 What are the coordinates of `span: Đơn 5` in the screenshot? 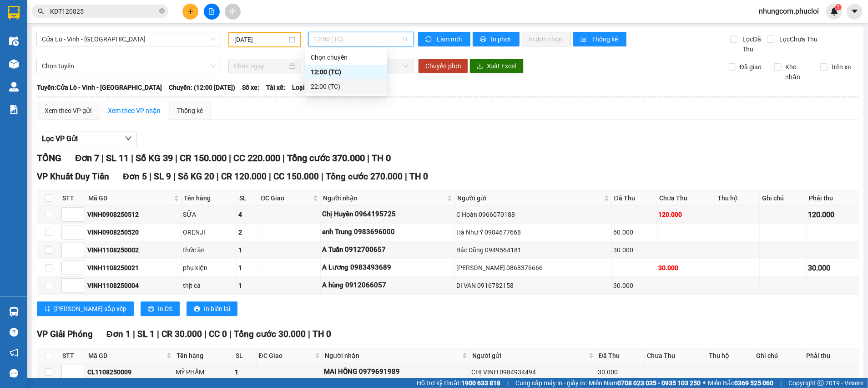 It's located at (134, 176).